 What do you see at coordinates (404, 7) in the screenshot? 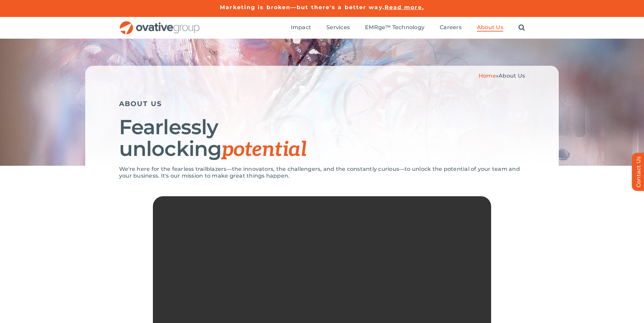
I see `a: Read more.` at bounding box center [404, 7].